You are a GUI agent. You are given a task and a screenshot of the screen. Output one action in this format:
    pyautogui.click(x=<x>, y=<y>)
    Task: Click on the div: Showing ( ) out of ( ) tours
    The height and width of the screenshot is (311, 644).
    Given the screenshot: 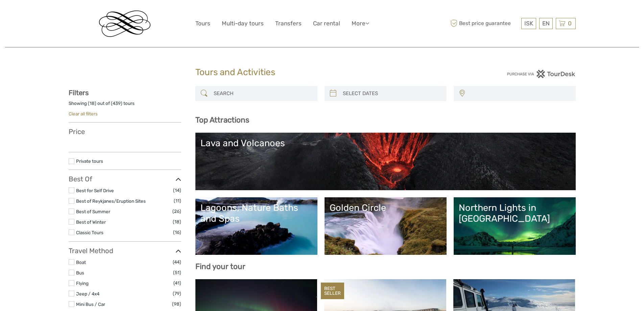 What is the action you would take?
    pyautogui.click(x=125, y=105)
    